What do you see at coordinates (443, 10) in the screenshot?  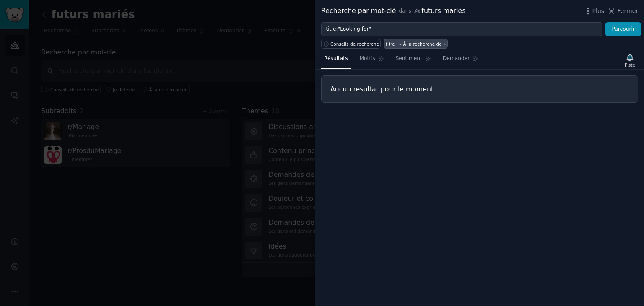 I see `font: futurs mariés` at bounding box center [443, 10].